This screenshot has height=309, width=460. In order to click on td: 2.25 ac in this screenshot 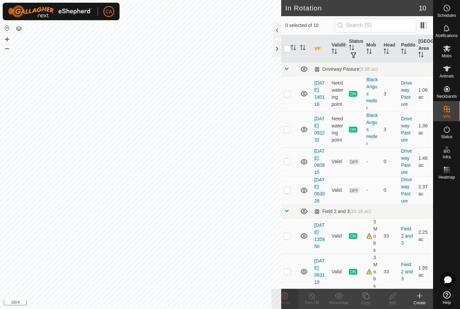, I will do `click(425, 236)`.